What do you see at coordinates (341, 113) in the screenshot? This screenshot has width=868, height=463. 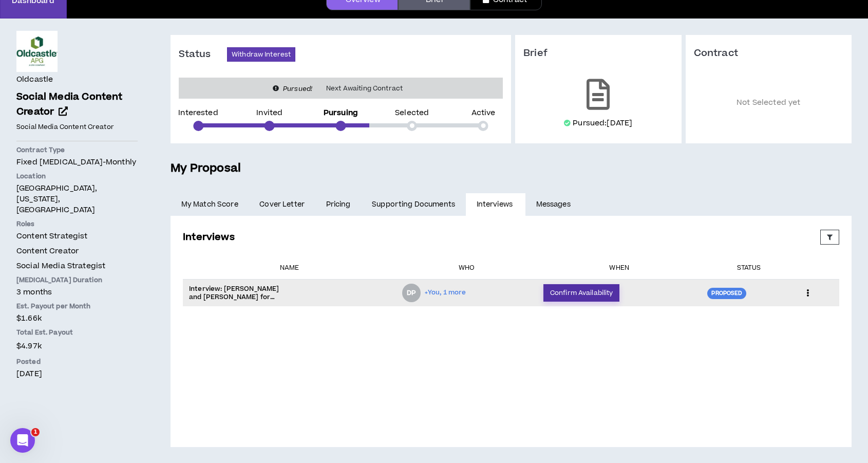 I see `p: Pursuing` at bounding box center [341, 113].